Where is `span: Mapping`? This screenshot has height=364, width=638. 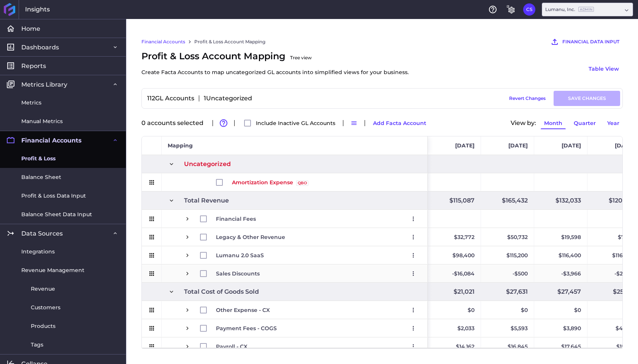
span: Mapping is located at coordinates (180, 145).